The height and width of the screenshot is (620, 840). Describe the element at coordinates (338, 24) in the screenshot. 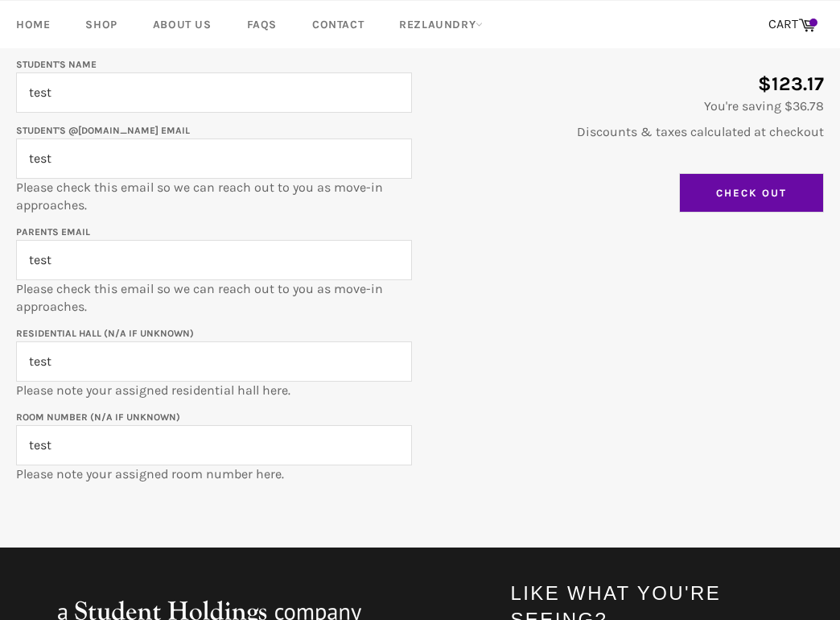

I see `a: Contact` at that location.